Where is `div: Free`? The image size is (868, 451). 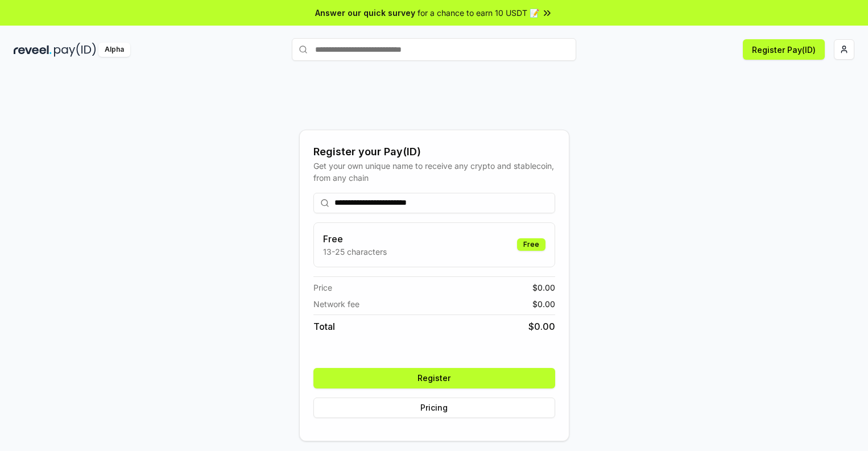 div: Free is located at coordinates (532, 244).